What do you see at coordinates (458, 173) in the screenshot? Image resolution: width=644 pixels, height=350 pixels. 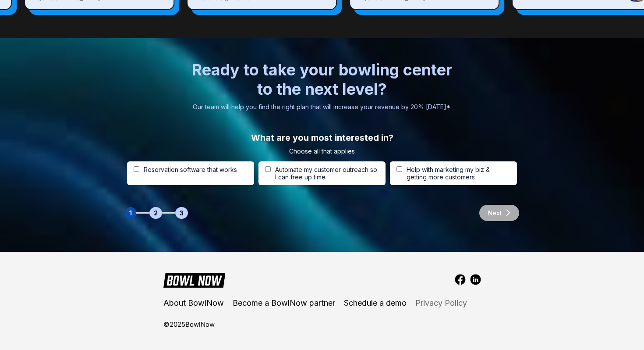 I see `span: Help with marketing my biz & getting more customers` at bounding box center [458, 173].